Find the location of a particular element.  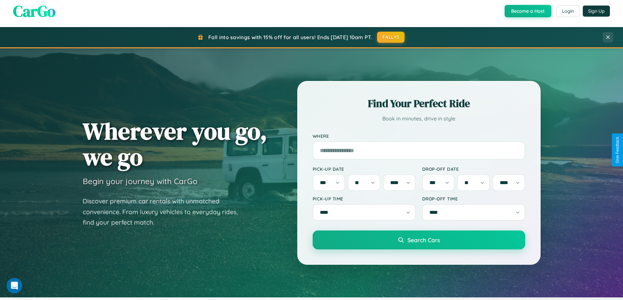

button: Become a Host is located at coordinates (528, 11).